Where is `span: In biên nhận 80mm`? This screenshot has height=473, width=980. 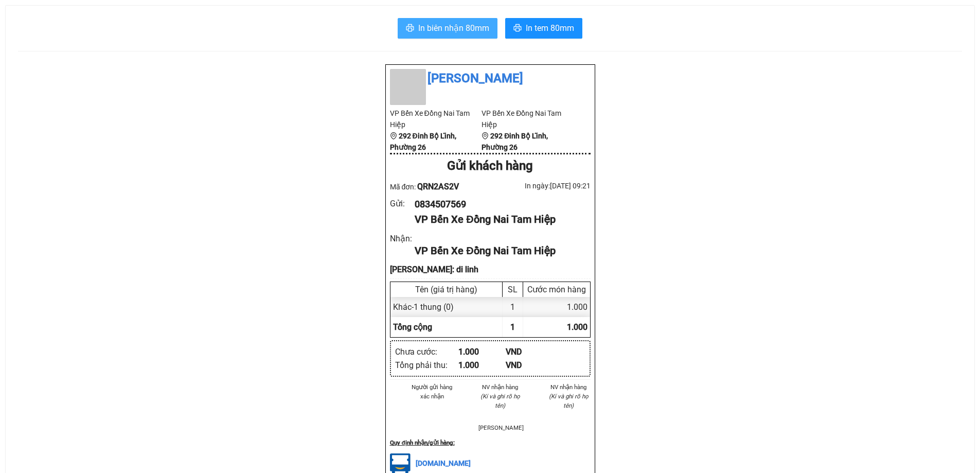 span: In biên nhận 80mm is located at coordinates (454, 28).